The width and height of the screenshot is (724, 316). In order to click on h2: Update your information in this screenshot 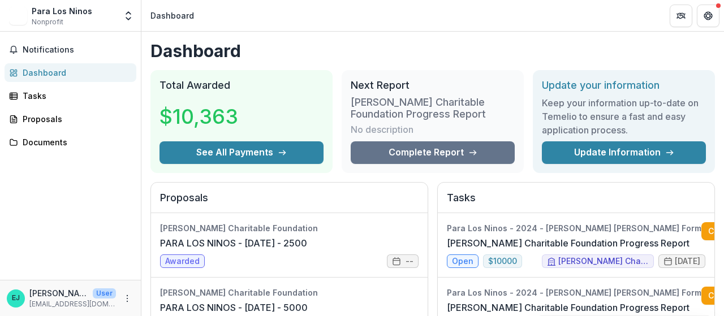, I will do `click(624, 85)`.